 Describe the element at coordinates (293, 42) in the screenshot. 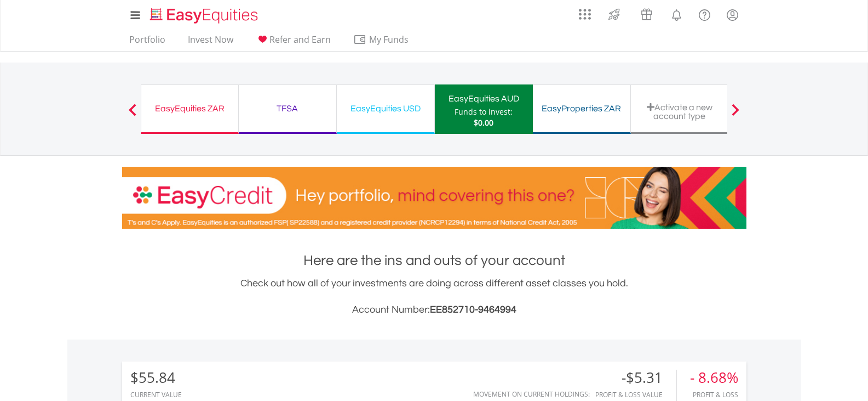

I see `a: Refer and Earn` at that location.